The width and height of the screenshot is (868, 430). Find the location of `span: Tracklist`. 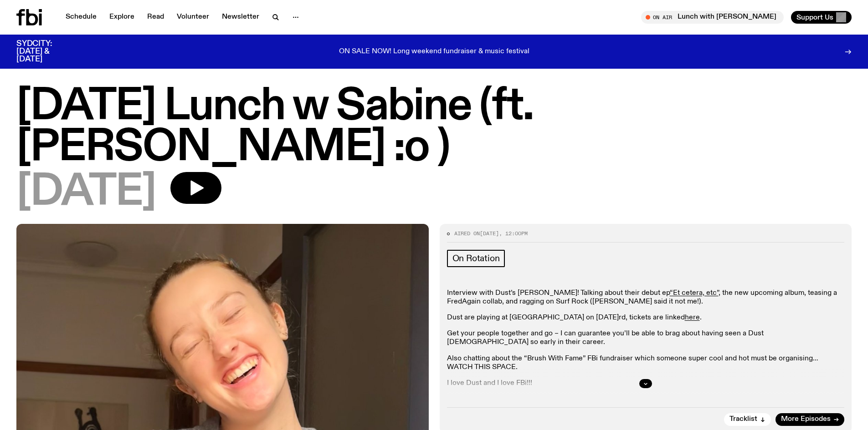

span: Tracklist is located at coordinates (743, 419).